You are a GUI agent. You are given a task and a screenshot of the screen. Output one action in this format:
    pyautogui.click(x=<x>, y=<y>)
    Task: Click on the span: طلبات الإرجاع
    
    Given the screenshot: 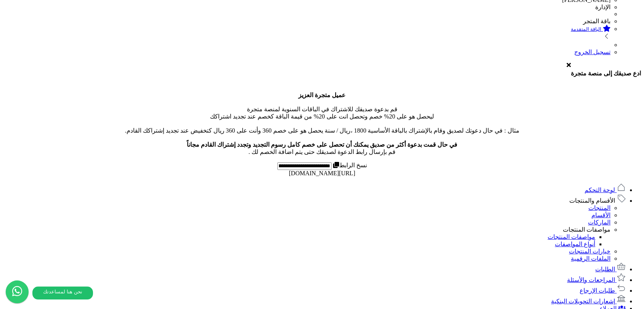 What is the action you would take?
    pyautogui.click(x=597, y=290)
    